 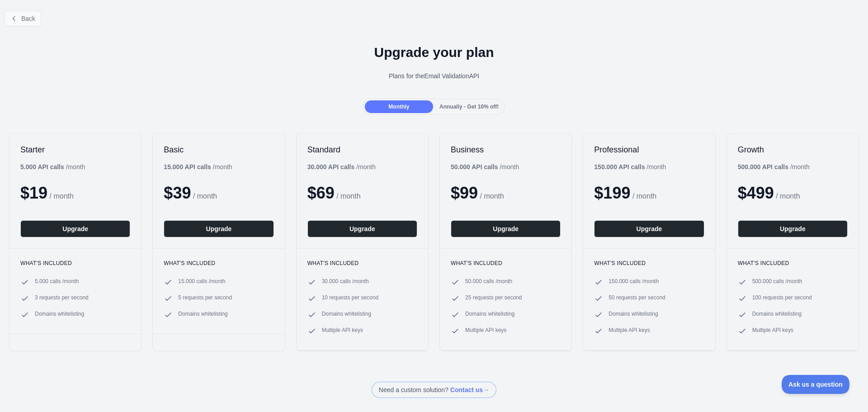 I want to click on h2: Standard, so click(x=362, y=150).